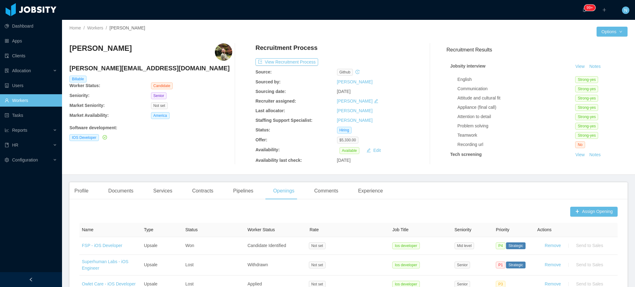 The image size is (635, 287). Describe the element at coordinates (21, 71) in the screenshot. I see `span: Allocation` at that location.